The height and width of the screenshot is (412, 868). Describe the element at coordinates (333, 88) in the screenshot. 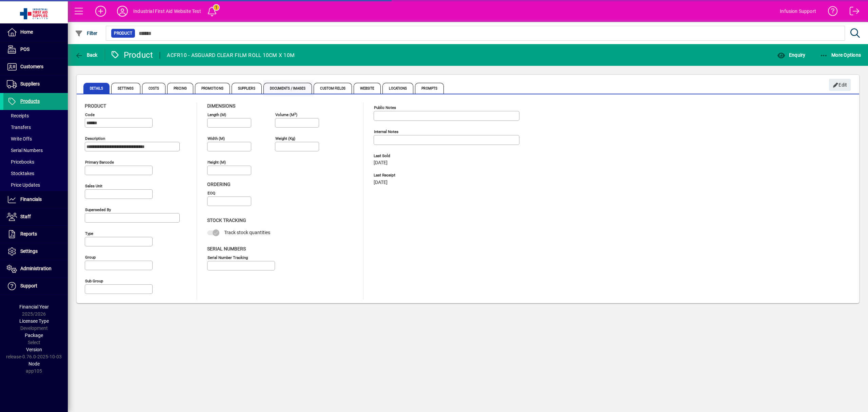

I see `span: Custom Fields` at that location.